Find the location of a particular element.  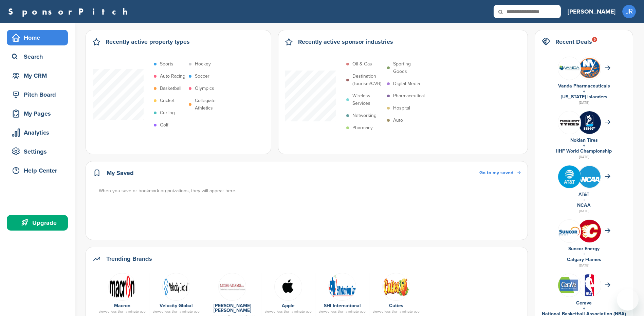

p: Soccer is located at coordinates (202, 76).